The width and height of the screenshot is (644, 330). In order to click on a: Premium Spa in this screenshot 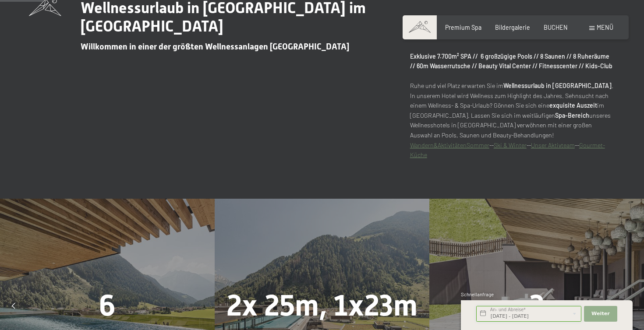, I will do `click(463, 27)`.